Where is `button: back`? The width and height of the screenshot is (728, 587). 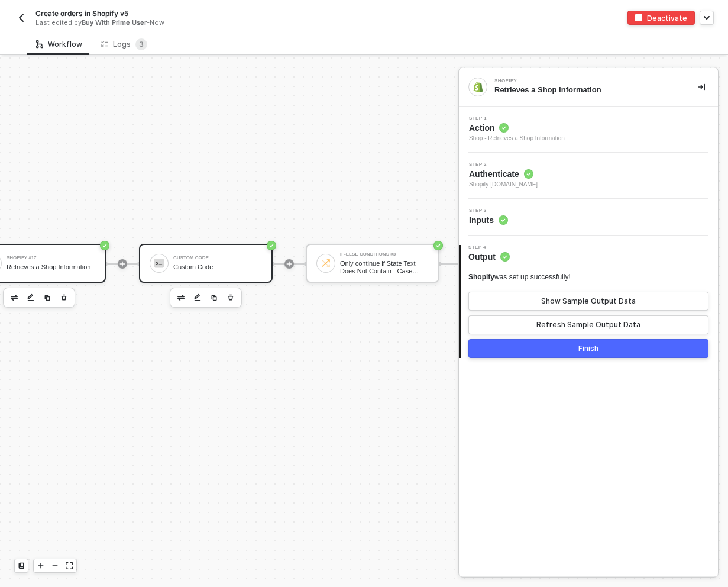
button: back is located at coordinates (21, 18).